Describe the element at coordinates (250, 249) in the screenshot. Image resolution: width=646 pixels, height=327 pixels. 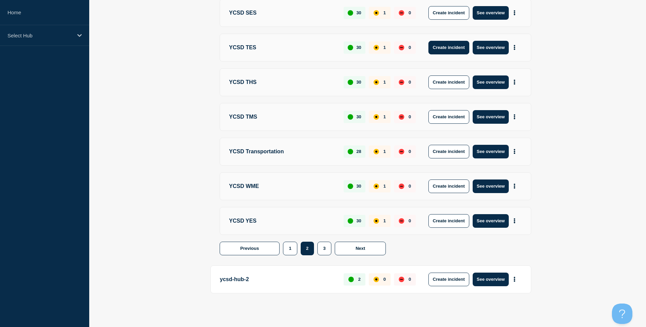
I see `span: Previous` at that location.